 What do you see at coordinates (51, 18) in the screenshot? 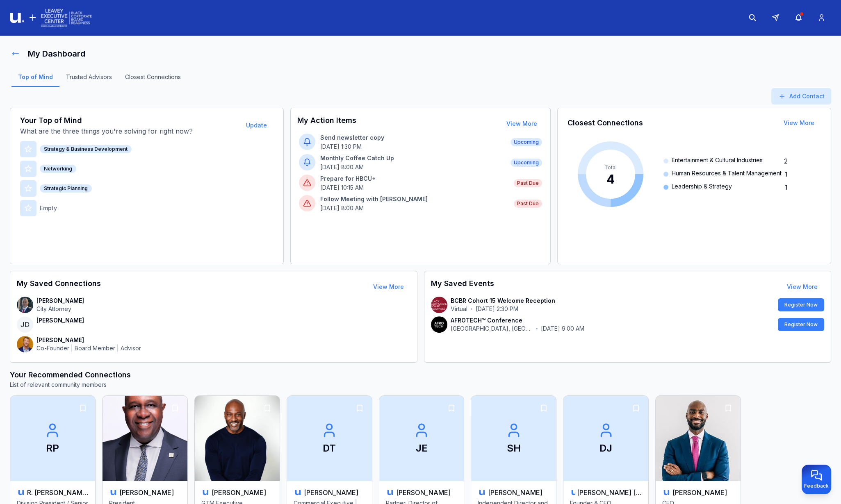
I see `img: Logo` at bounding box center [51, 18].